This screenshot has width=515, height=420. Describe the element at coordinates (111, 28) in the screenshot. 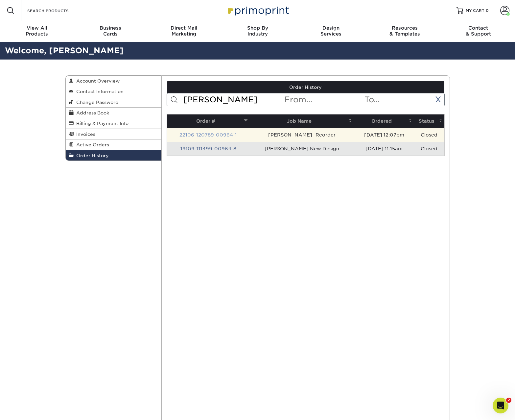

I see `span: Business` at that location.